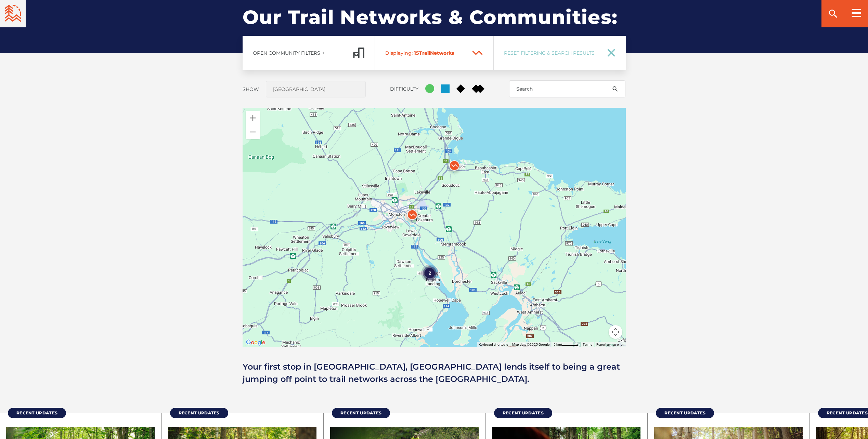 Image resolution: width=868 pixels, height=439 pixels. What do you see at coordinates (615, 332) in the screenshot?
I see `button: Map camera controls` at bounding box center [615, 332].